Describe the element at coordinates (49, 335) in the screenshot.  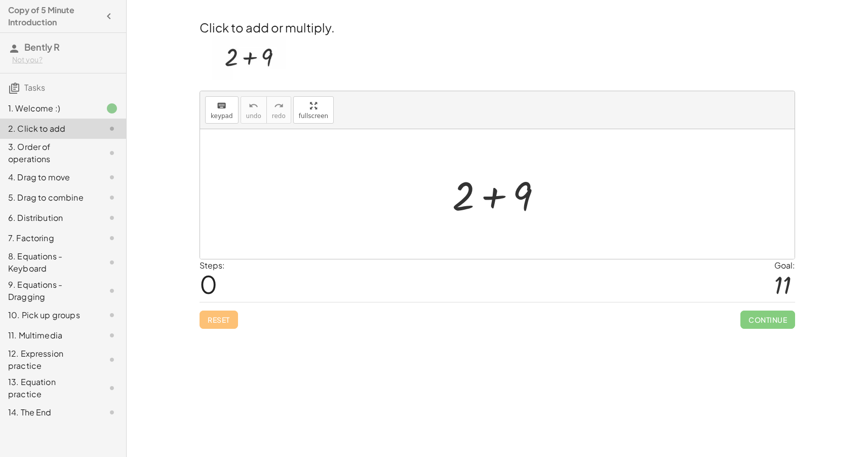
I see `div: 11. Multimedia` at that location.